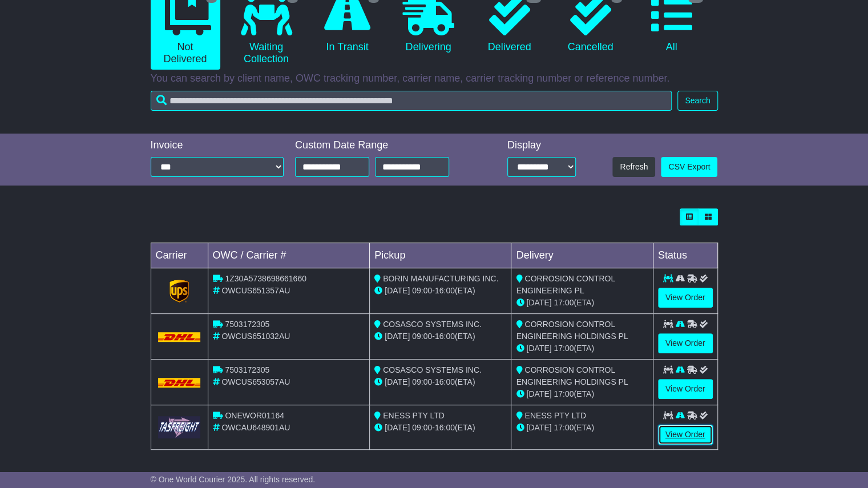  What do you see at coordinates (633, 166) in the screenshot?
I see `button: Refresh` at bounding box center [633, 166].